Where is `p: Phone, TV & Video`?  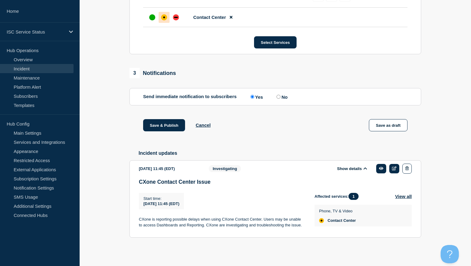
p: Phone, TV & Video is located at coordinates (338, 210).